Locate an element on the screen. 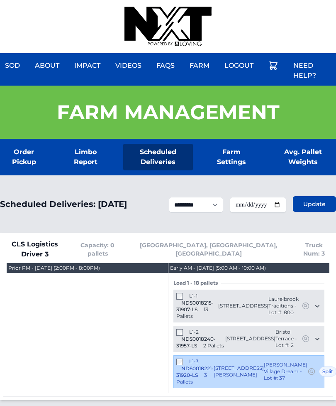 The image size is (336, 406). span: 3 Pallets is located at coordinates (192, 378).